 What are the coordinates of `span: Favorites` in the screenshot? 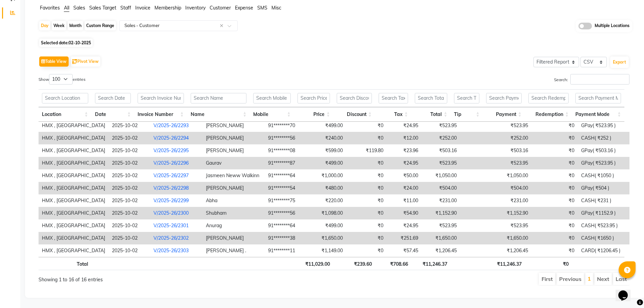 It's located at (50, 8).